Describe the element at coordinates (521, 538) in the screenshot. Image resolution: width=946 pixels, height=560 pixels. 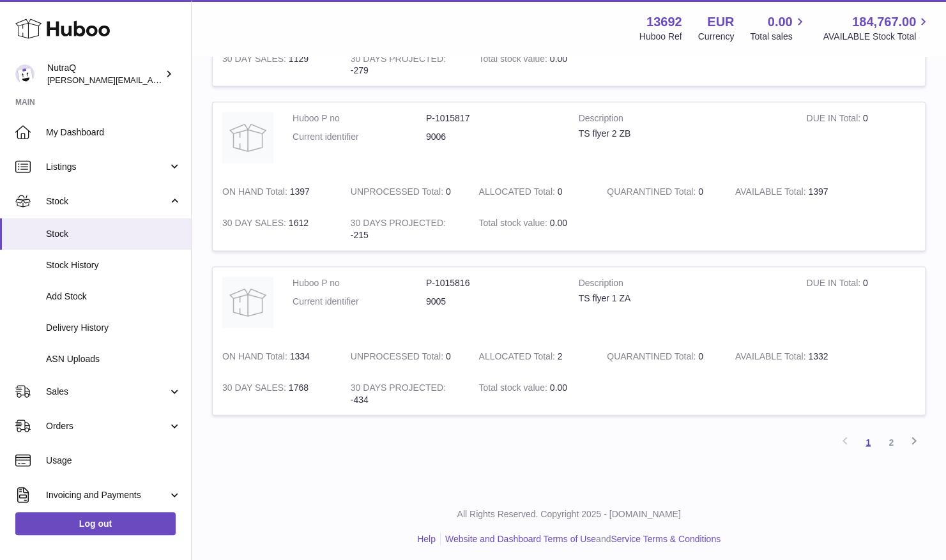
I see `a: Website and Dashboard Terms of Use` at that location.